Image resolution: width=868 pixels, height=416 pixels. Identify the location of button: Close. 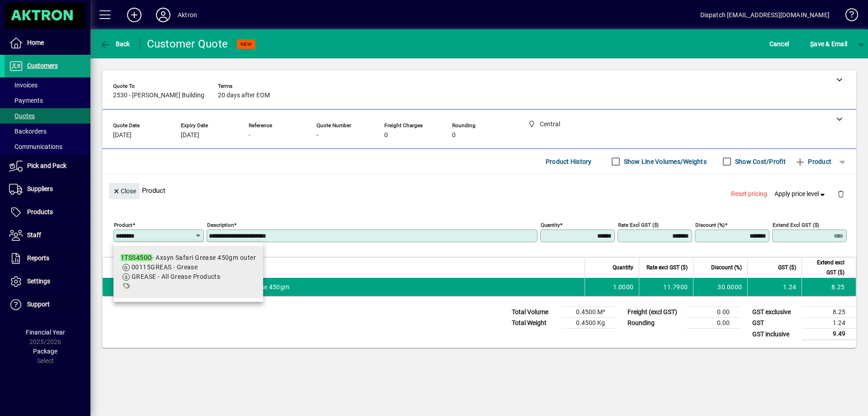
(124, 191).